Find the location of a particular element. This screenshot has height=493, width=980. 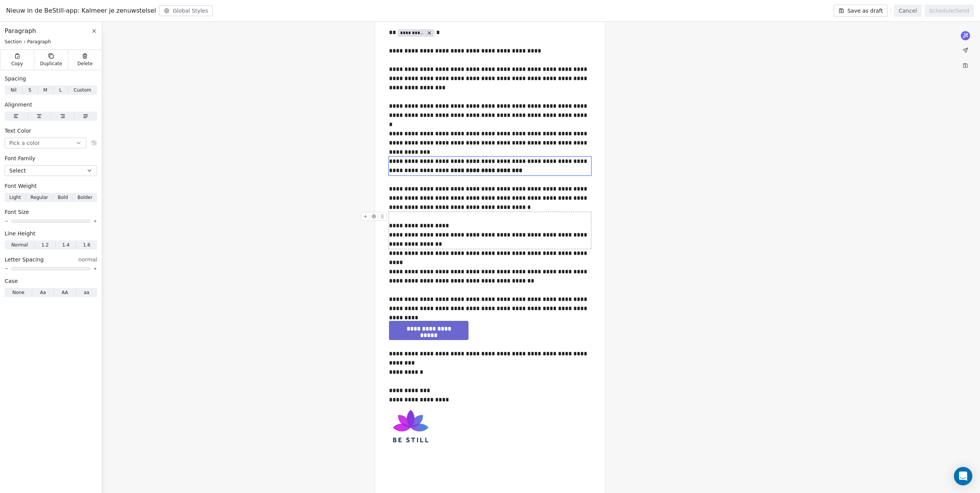

button: Save as draft is located at coordinates (860, 11).